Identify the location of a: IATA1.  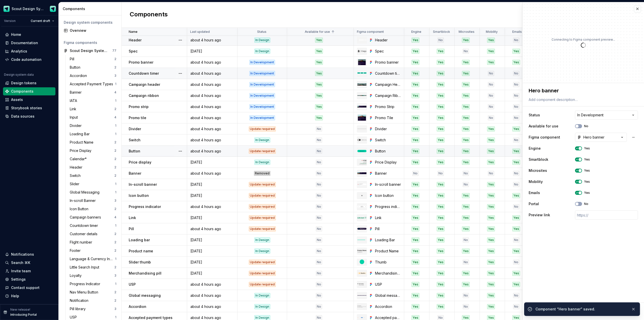
(93, 101).